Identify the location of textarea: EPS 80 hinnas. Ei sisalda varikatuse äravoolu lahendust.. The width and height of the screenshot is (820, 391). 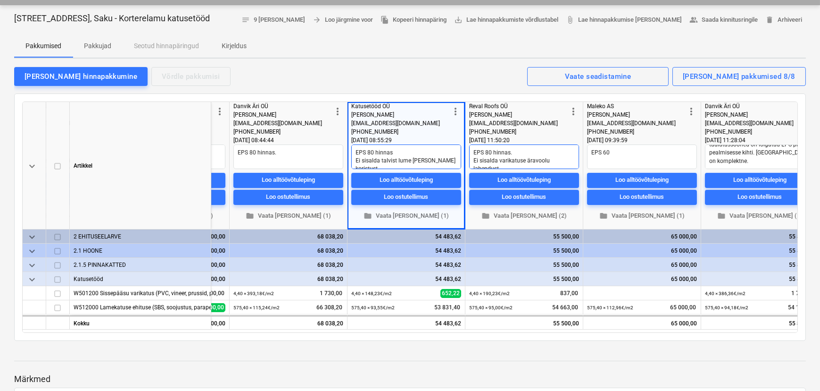
(524, 157).